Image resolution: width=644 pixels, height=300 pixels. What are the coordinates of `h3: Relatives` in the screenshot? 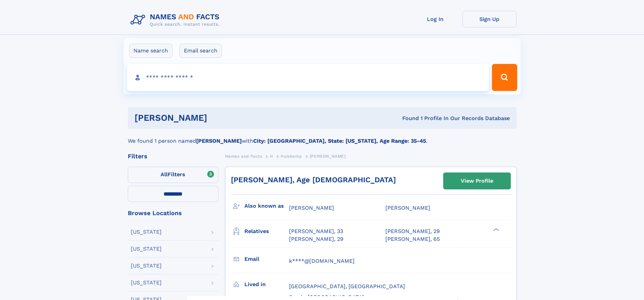 It's located at (267, 231).